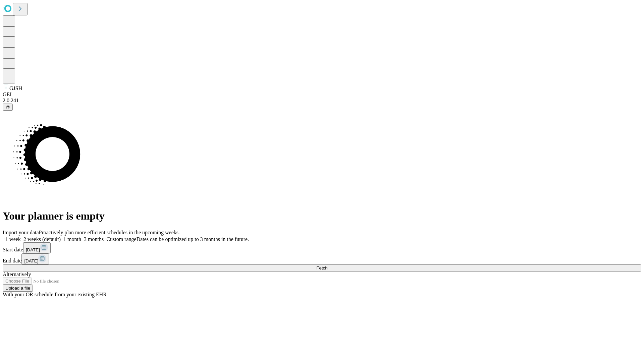  Describe the element at coordinates (18, 288) in the screenshot. I see `button: Upload a file` at that location.